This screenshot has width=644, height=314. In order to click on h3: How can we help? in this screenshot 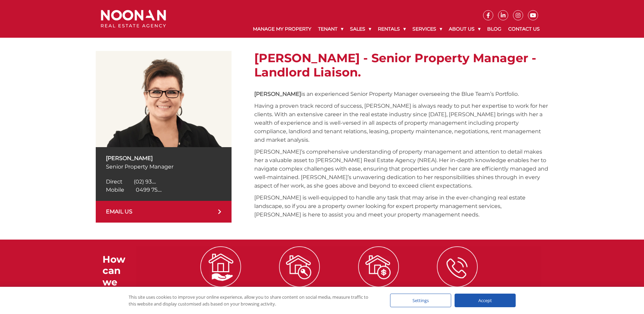, I will do `click(119, 277)`.